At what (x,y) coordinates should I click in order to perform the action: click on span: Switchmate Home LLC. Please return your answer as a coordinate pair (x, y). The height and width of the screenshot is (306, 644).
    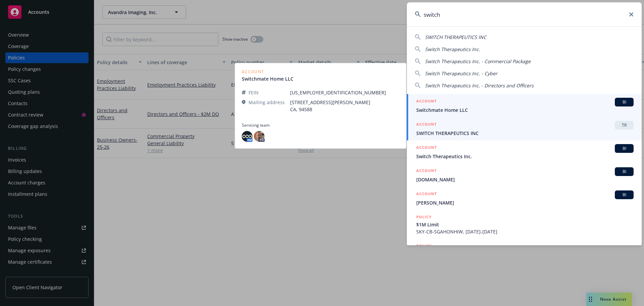
    Looking at the image, I should click on (525, 110).